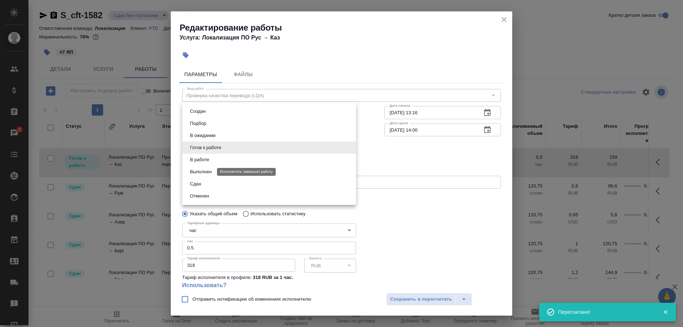  What do you see at coordinates (605, 312) in the screenshot?
I see `div: Пересчитано!` at bounding box center [605, 312].